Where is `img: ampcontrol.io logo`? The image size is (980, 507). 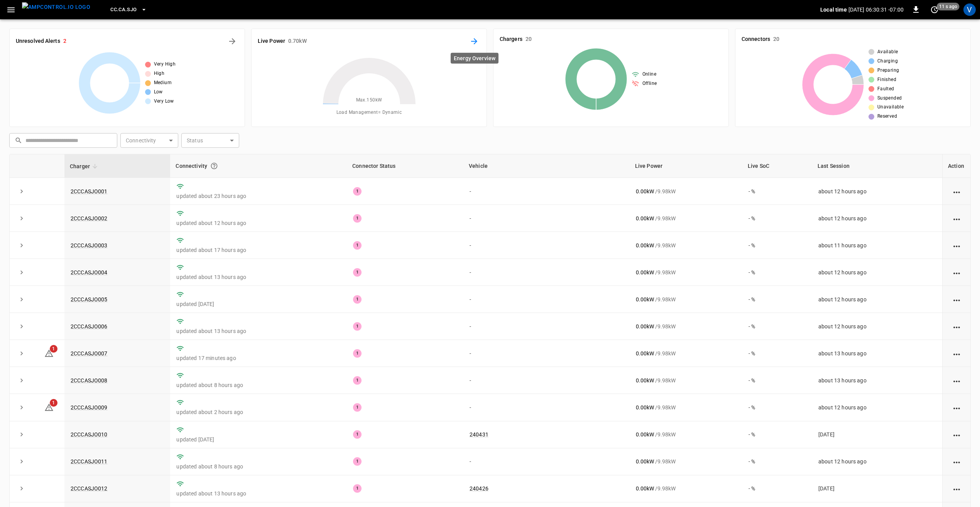
img: ampcontrol.io logo is located at coordinates (56, 7).